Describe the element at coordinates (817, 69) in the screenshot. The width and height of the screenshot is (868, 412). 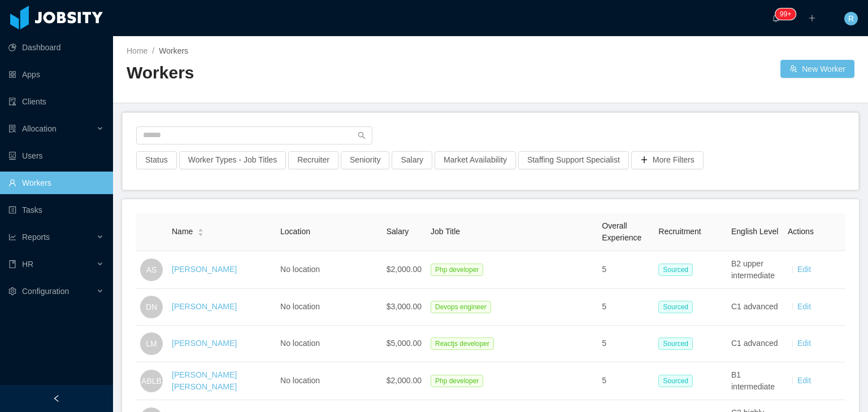
I see `button: icon: usergroup-addNew Worker` at that location.